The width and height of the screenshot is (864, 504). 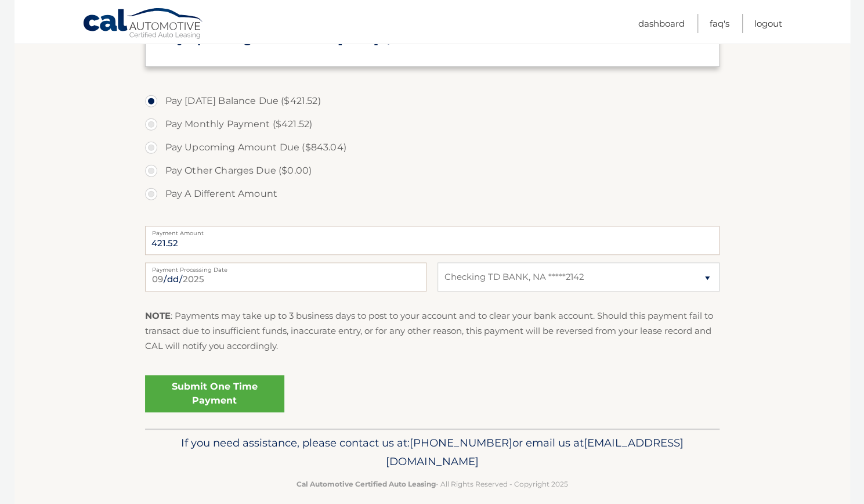 I want to click on label: Payment Processing Date, so click(x=285, y=267).